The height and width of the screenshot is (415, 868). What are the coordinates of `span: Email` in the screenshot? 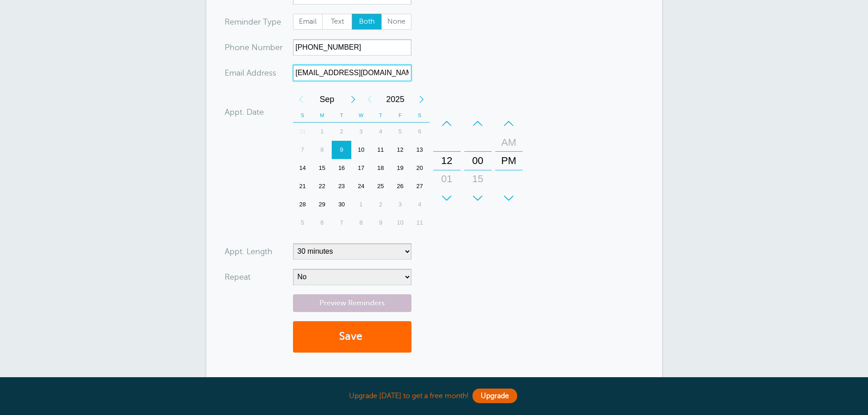 It's located at (308, 22).